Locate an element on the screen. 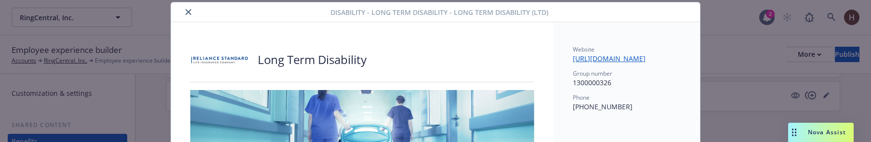  button: Nova Assist is located at coordinates (820, 132).